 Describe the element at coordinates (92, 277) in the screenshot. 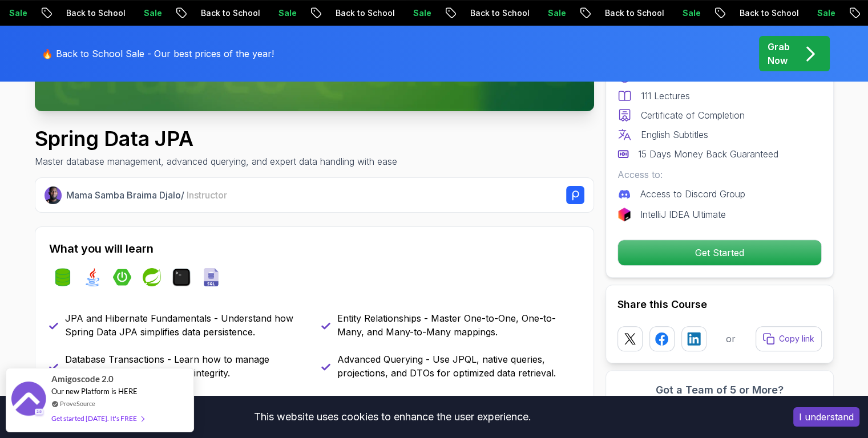

I see `img: java logo` at that location.